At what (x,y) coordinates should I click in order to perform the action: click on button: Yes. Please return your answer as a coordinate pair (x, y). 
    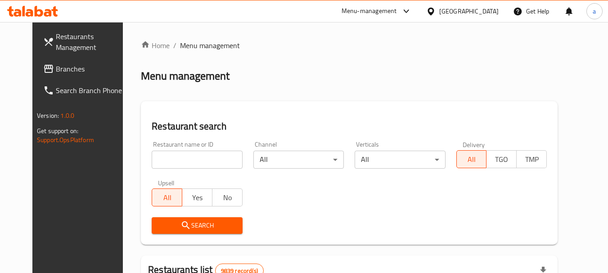
    Looking at the image, I should click on (197, 198).